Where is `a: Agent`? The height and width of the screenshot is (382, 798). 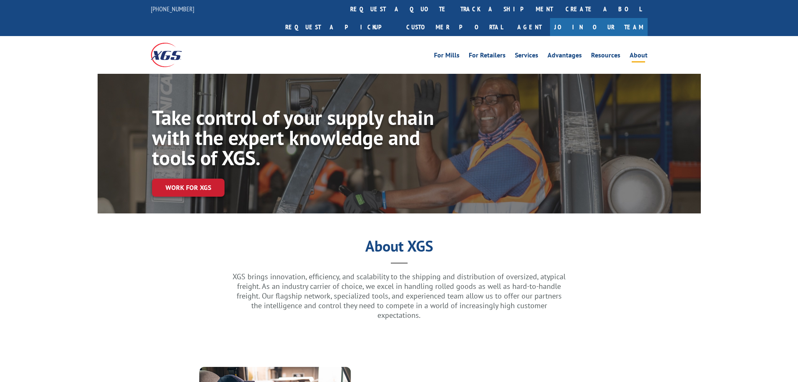 a: Agent is located at coordinates (529, 27).